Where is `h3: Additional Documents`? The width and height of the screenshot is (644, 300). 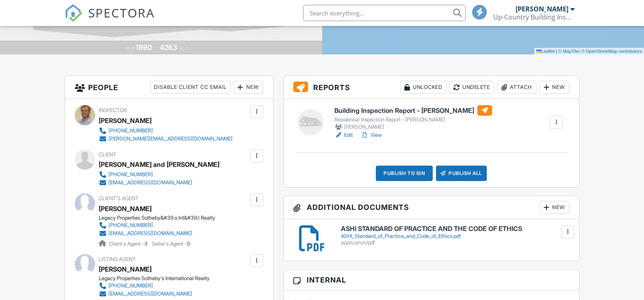
h3: Additional Documents is located at coordinates (432, 207).